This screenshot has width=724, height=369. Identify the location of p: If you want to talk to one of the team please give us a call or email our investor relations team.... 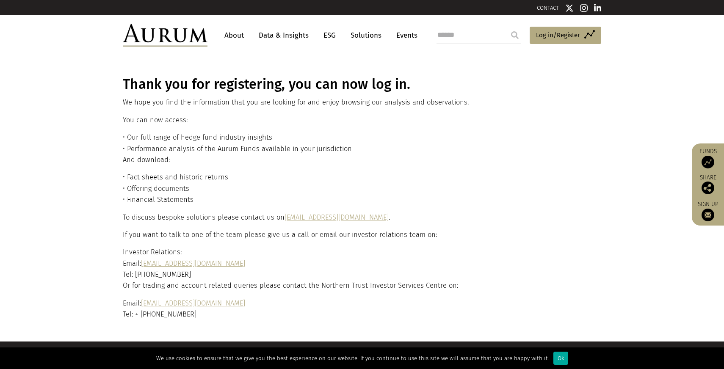
(361, 235).